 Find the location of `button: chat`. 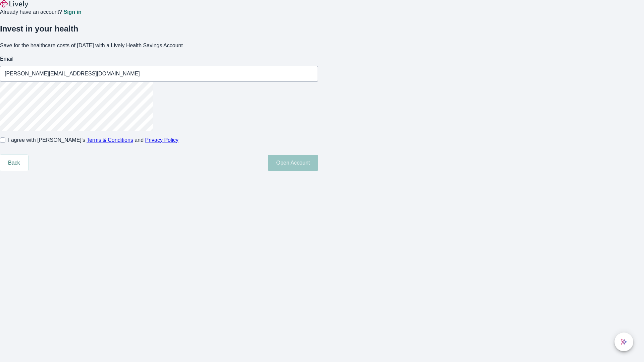

button: chat is located at coordinates (624, 342).